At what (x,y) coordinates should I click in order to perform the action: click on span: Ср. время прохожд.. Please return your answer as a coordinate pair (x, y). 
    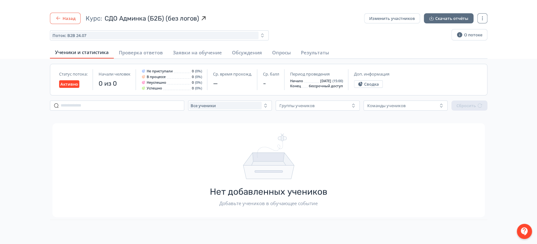
    Looking at the image, I should click on (232, 74).